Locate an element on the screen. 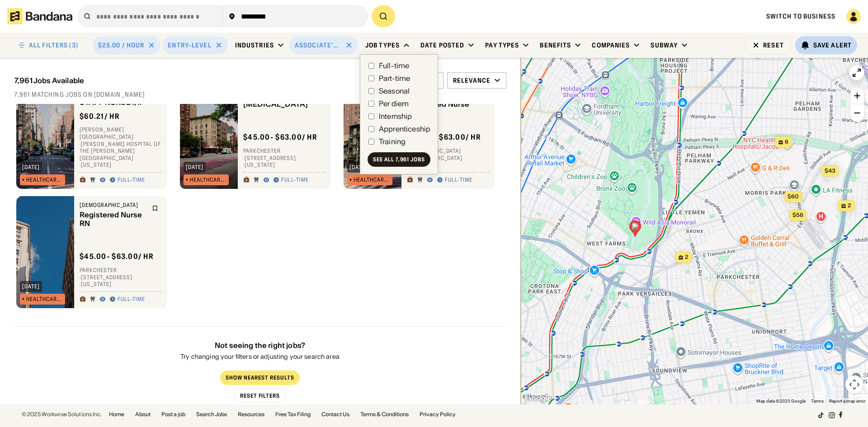  a: Post a job is located at coordinates (173, 414).